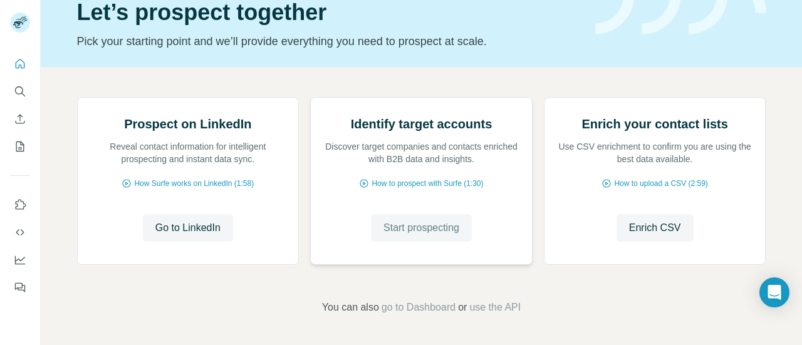  What do you see at coordinates (495, 307) in the screenshot?
I see `button: use the API` at bounding box center [495, 307].